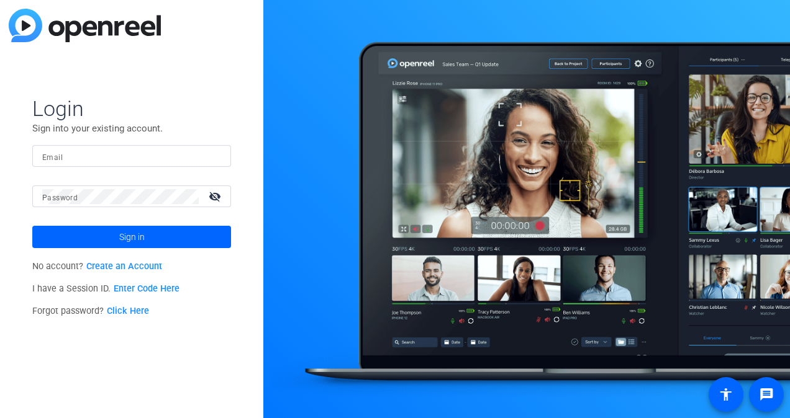  What do you see at coordinates (52, 158) in the screenshot?
I see `mat-label: Email` at bounding box center [52, 158].